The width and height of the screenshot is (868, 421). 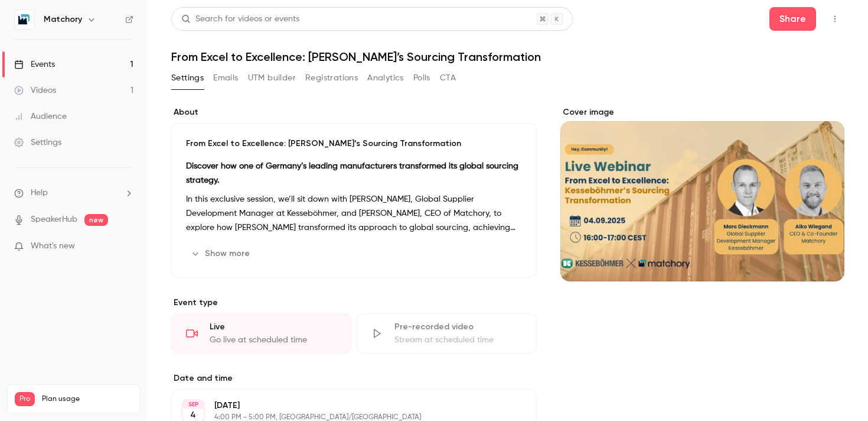 What do you see at coordinates (225, 78) in the screenshot?
I see `button: Emails` at bounding box center [225, 78].